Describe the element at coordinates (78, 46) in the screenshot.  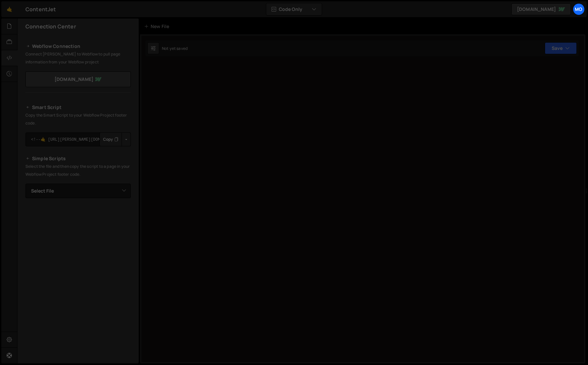
I see `h2: Webflow Connection` at that location.